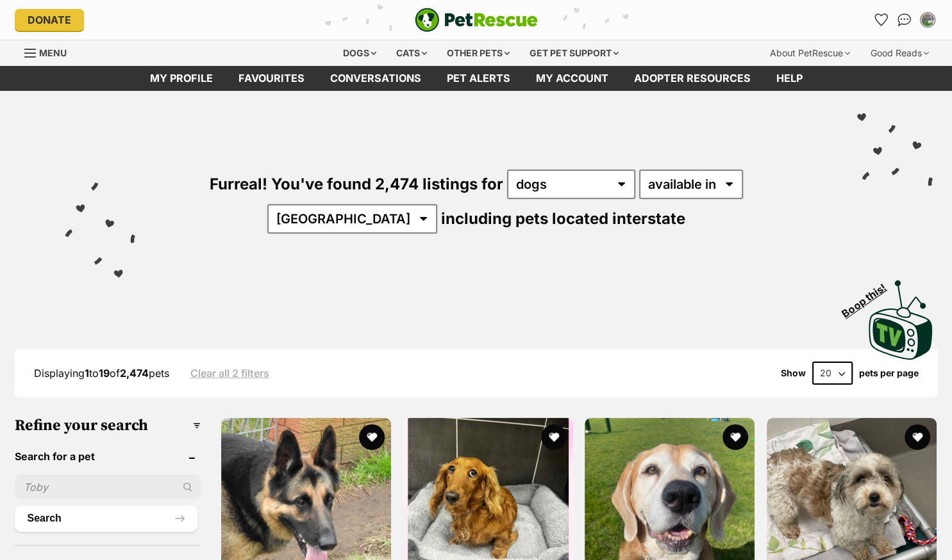 The image size is (952, 560). What do you see at coordinates (889, 373) in the screenshot?
I see `label: pets per page` at bounding box center [889, 373].